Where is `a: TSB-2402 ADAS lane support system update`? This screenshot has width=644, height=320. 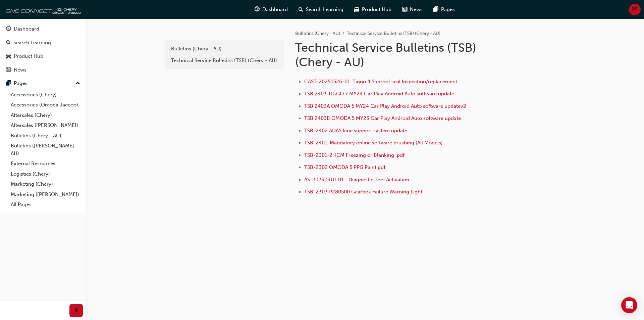
a: TSB-2402 ADAS lane support system update is located at coordinates (356, 131).